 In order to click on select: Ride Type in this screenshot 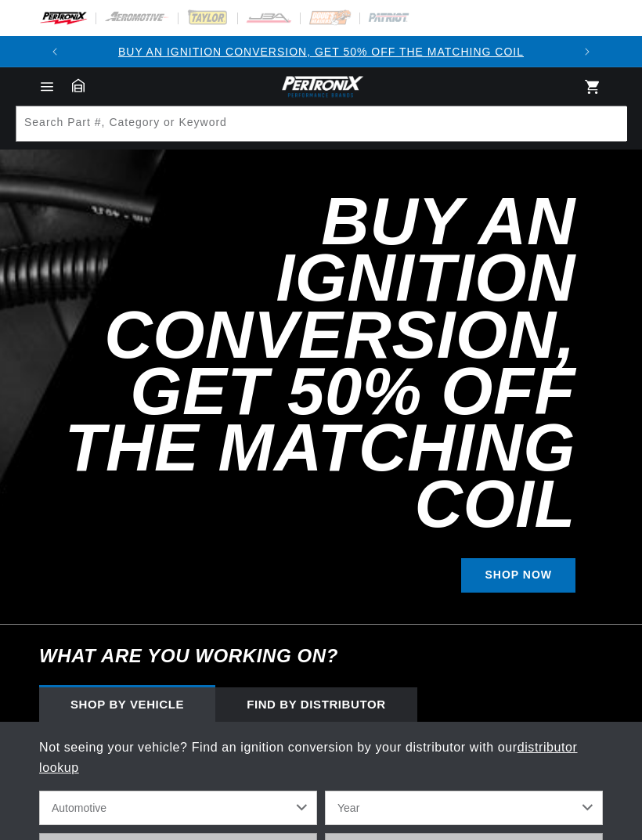, I will do `click(178, 808)`.